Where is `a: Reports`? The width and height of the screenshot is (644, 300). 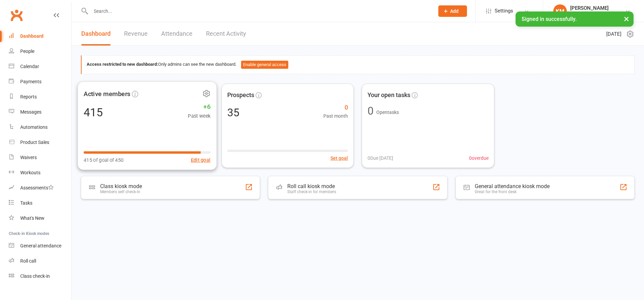
a: Reports is located at coordinates (40, 97).